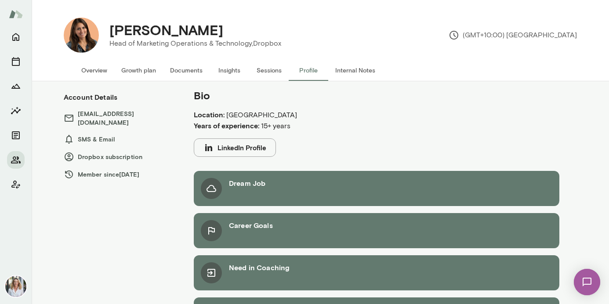 The height and width of the screenshot is (304, 609). Describe the element at coordinates (259, 268) in the screenshot. I see `h6: Need in Coaching` at that location.